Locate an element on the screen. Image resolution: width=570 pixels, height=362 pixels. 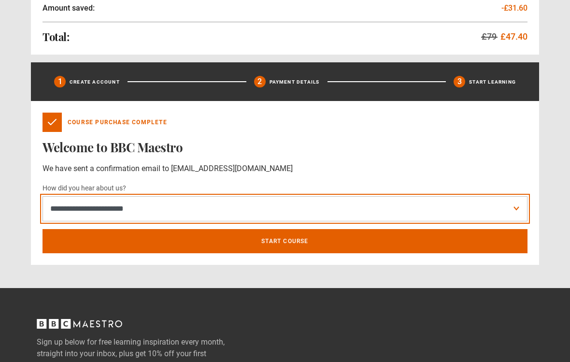
p: £47.40 is located at coordinates (514, 36).